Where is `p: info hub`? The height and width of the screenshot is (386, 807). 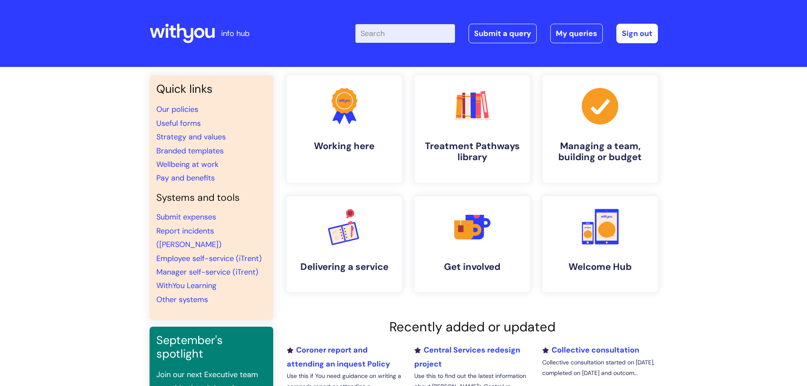
p: info hub is located at coordinates (235, 33).